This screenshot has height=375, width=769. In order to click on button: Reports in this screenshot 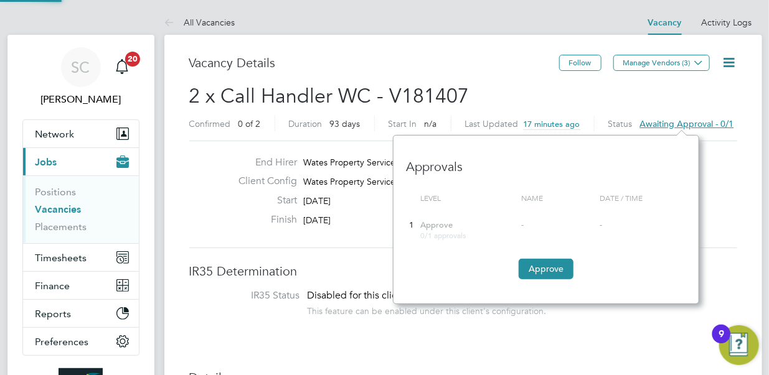, I will do `click(81, 314)`.